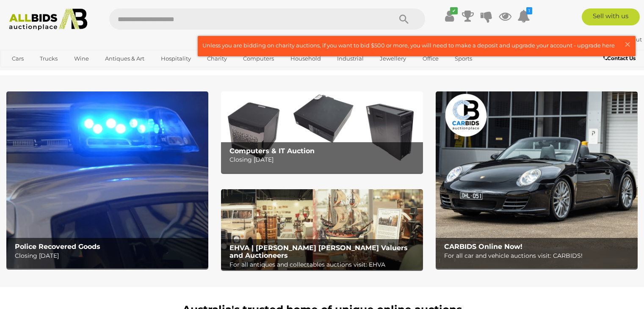 This screenshot has width=644, height=309. What do you see at coordinates (611, 17) in the screenshot?
I see `a: Sell with us` at bounding box center [611, 17].